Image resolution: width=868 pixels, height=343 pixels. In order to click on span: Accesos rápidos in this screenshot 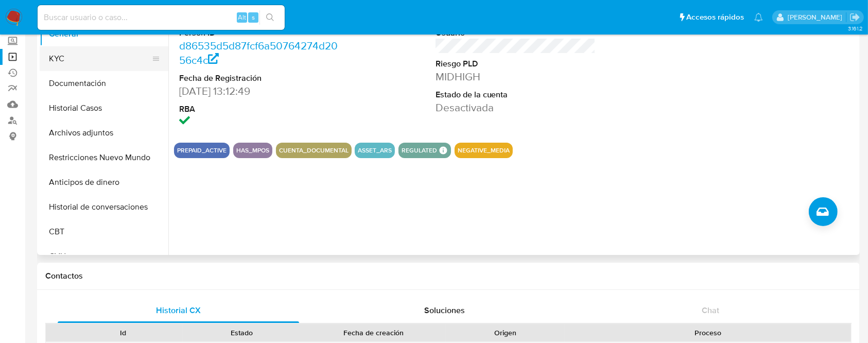, I will do `click(715, 17)`.